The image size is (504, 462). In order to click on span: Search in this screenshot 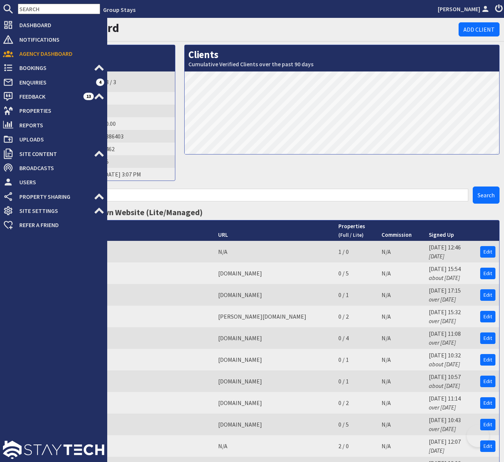, I will do `click(486, 195)`.